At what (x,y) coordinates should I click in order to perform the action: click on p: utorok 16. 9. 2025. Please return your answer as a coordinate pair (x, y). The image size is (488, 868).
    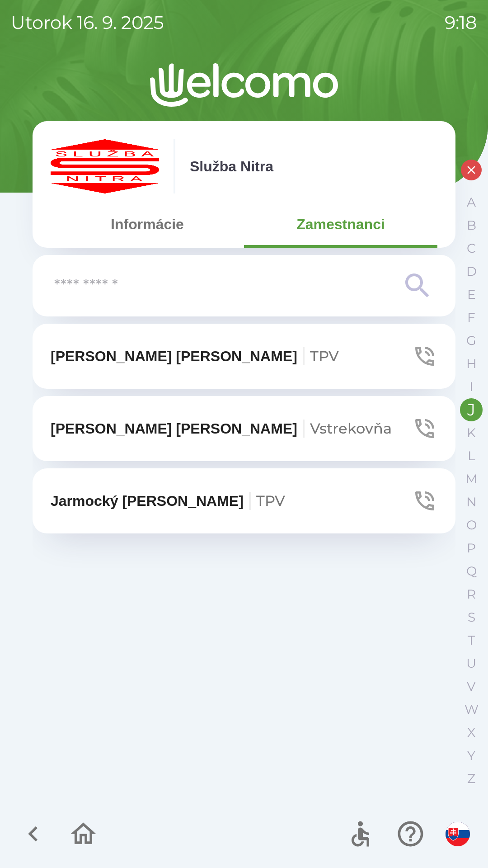
    Looking at the image, I should click on (87, 23).